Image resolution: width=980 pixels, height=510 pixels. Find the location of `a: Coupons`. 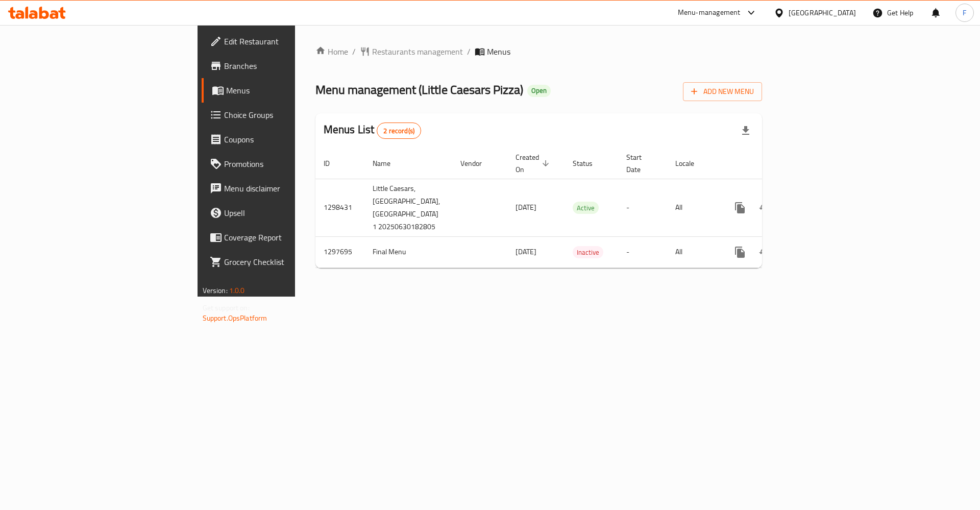

a: Coupons is located at coordinates (281, 140).